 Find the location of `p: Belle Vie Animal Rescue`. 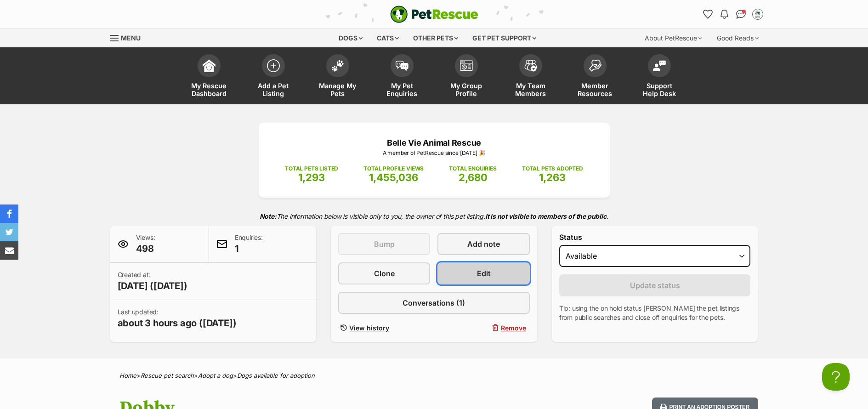

p: Belle Vie Animal Rescue is located at coordinates (434, 142).